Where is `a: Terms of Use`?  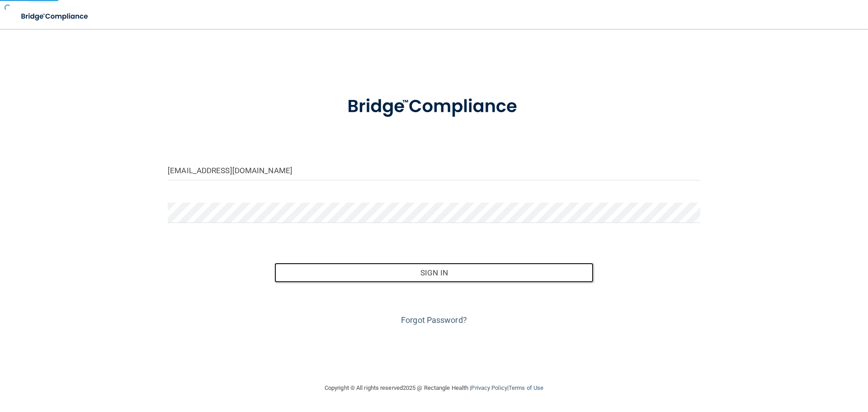
a: Terms of Use is located at coordinates (526, 387).